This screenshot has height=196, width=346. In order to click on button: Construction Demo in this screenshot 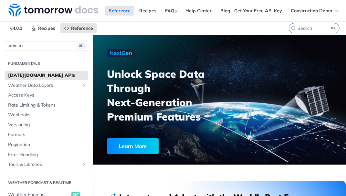, I will do `click(315, 11)`.